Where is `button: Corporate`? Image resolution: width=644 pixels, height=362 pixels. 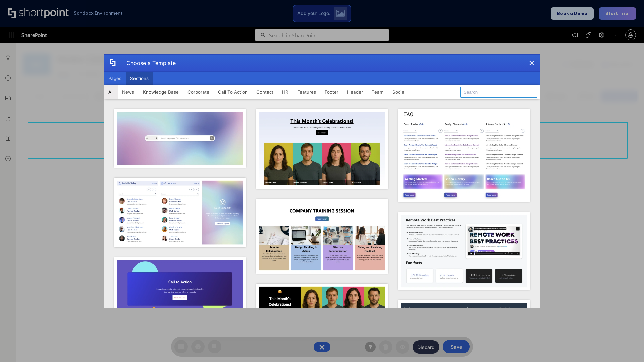
button: Corporate is located at coordinates (198, 92).